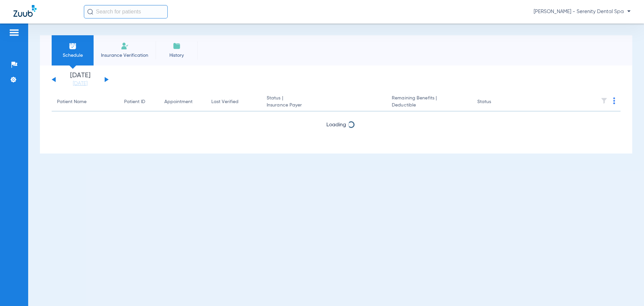 This screenshot has height=306, width=644. What do you see at coordinates (176, 55) in the screenshot?
I see `span: History` at bounding box center [176, 55].